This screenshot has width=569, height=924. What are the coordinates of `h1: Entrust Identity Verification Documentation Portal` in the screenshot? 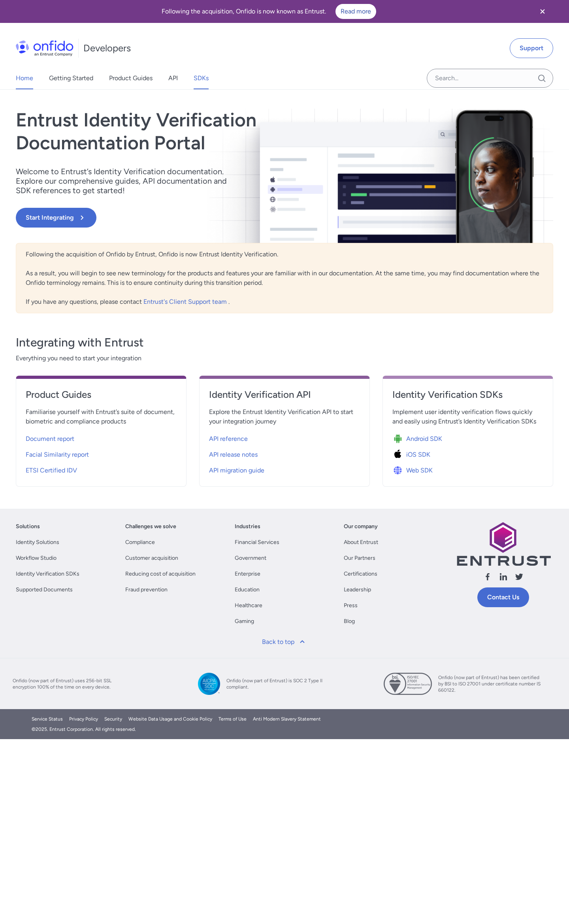 It's located at (204, 131).